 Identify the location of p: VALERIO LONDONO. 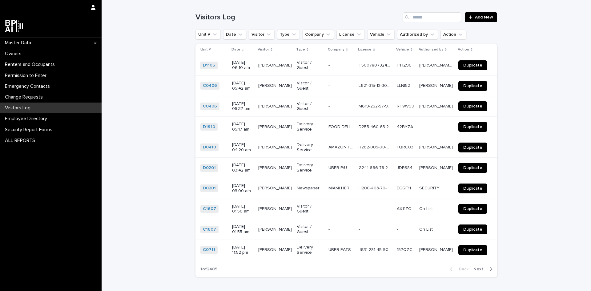
(276, 85).